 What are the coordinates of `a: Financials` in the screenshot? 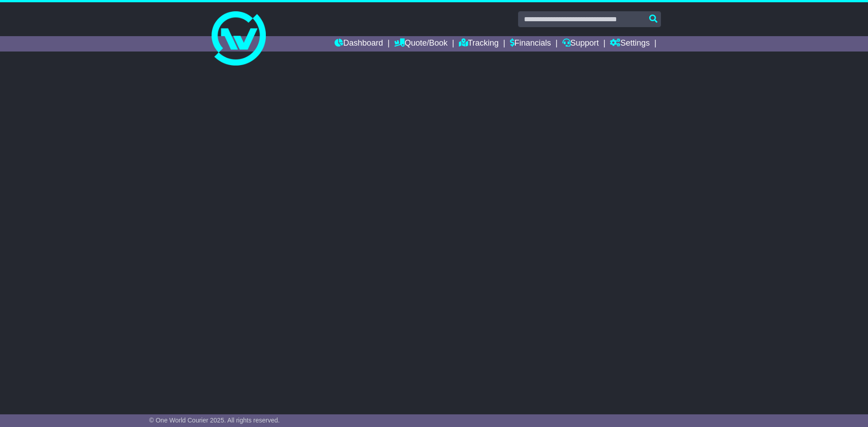 It's located at (530, 44).